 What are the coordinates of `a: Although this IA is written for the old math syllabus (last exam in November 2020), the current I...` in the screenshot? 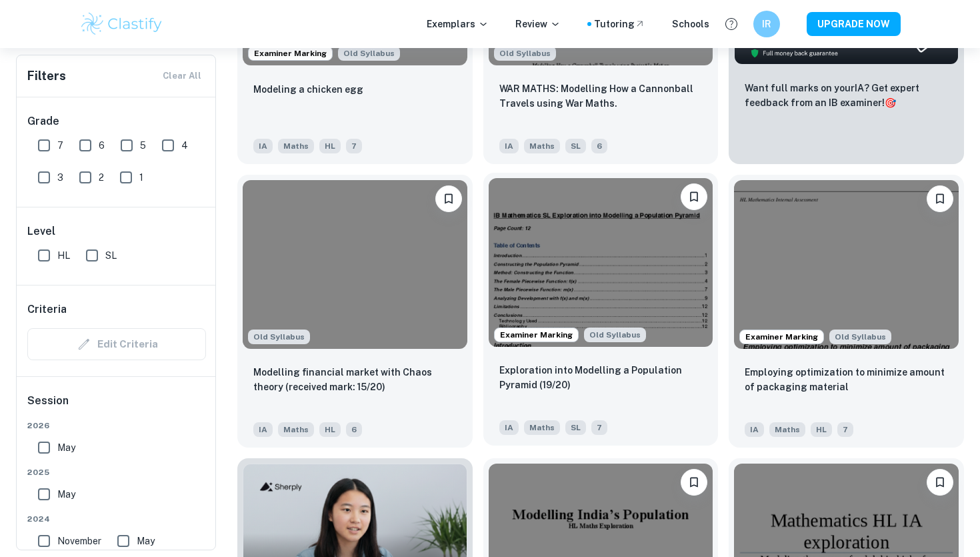 It's located at (355, 311).